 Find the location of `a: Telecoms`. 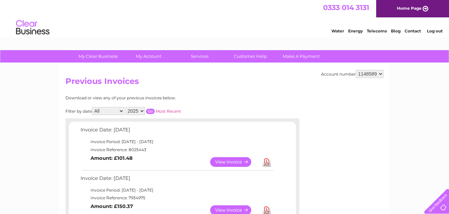

a: Telecoms is located at coordinates (377, 31).